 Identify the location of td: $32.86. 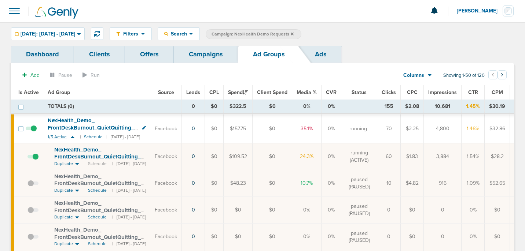
(497, 128).